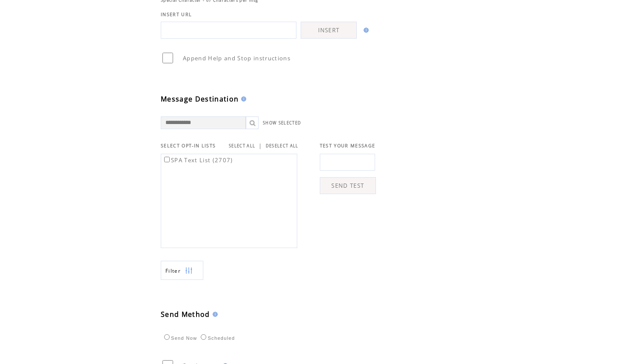 Image resolution: width=643 pixels, height=364 pixels. Describe the element at coordinates (167, 337) in the screenshot. I see `input: Send Now` at that location.